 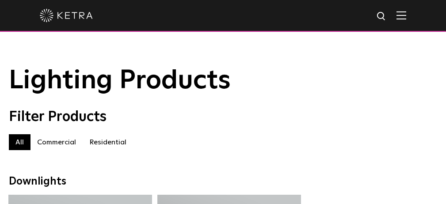 What do you see at coordinates (223, 117) in the screenshot?
I see `div: Filter Products` at bounding box center [223, 117].